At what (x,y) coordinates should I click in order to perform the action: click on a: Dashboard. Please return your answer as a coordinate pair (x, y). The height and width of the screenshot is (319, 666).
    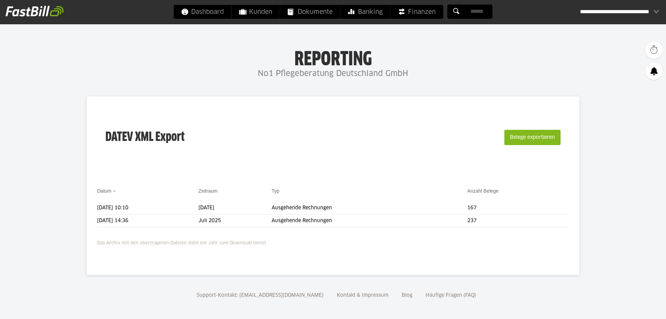
    Looking at the image, I should click on (203, 12).